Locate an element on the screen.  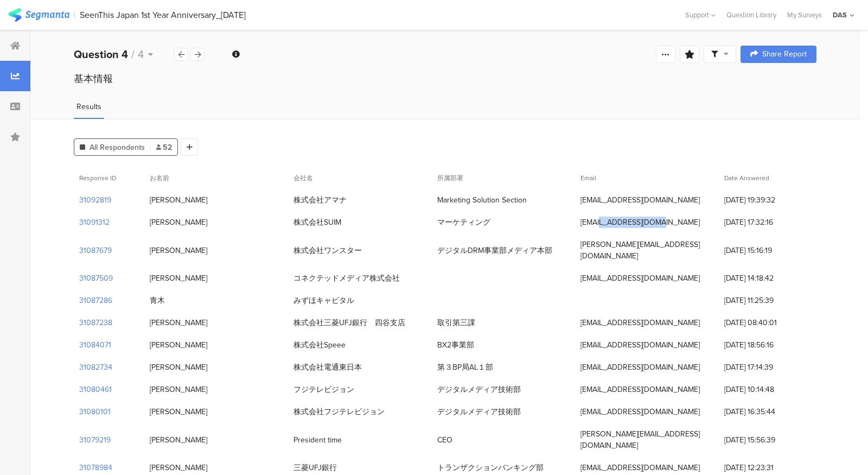
div: 株式会社SUIM is located at coordinates (317, 222).